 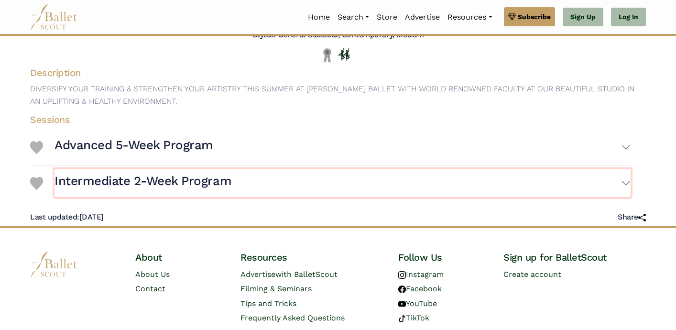 I want to click on h4: Description, so click(x=338, y=73).